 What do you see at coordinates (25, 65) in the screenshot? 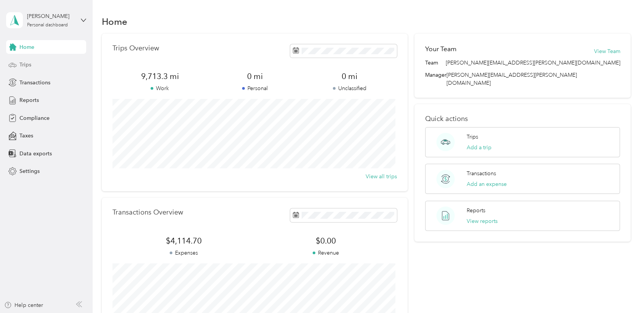
I see `span: Trips` at bounding box center [25, 65].